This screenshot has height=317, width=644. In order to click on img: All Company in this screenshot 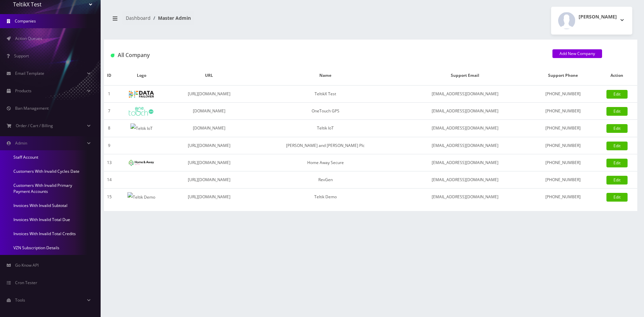, I will do `click(112, 55)`.